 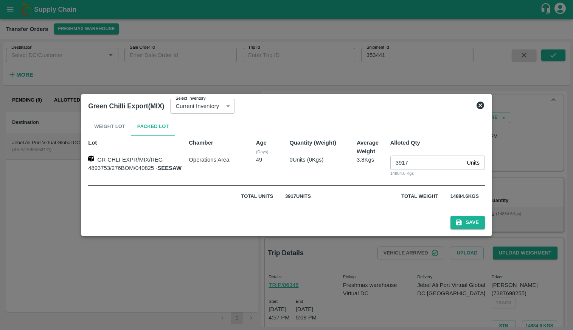 What do you see at coordinates (92, 143) in the screenshot?
I see `span: Lot` at bounding box center [92, 143].